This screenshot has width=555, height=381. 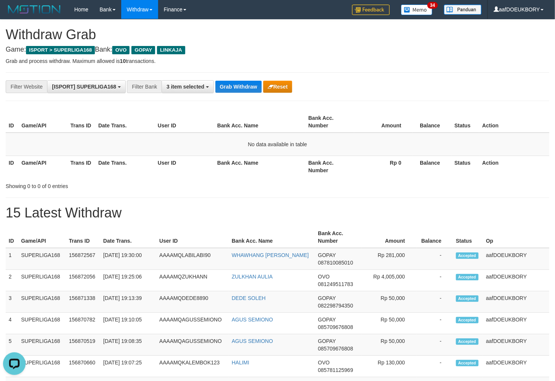 I want to click on button: Reset, so click(x=278, y=87).